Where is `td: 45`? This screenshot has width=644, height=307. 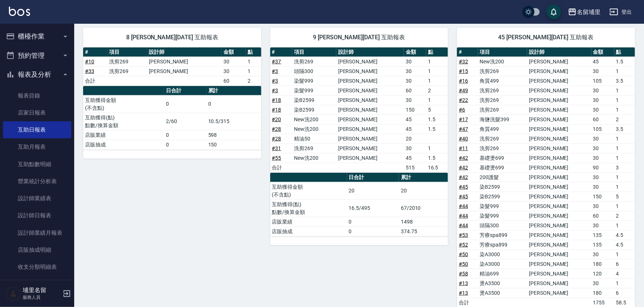
td: 45 is located at coordinates (415, 129).